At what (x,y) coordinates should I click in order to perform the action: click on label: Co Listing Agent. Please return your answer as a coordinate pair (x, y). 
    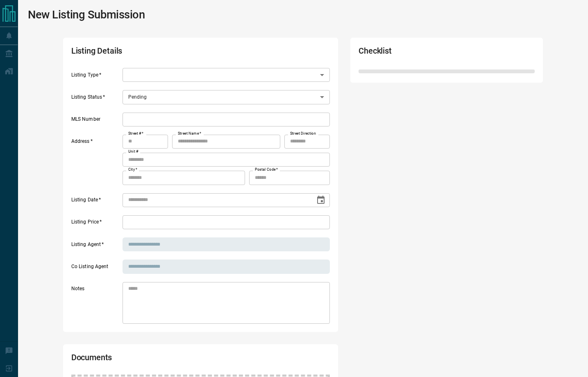
    Looking at the image, I should click on (96, 269).